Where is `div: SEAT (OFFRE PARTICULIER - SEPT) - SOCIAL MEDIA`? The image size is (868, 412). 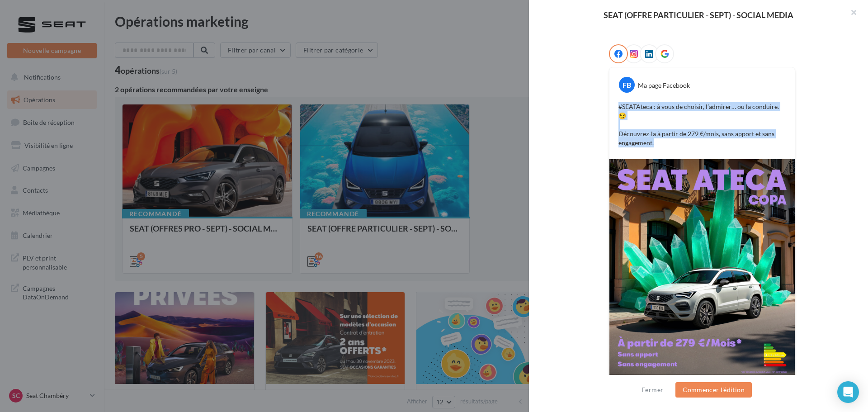
div: SEAT (OFFRE PARTICULIER - SEPT) - SOCIAL MEDIA is located at coordinates (699, 15).